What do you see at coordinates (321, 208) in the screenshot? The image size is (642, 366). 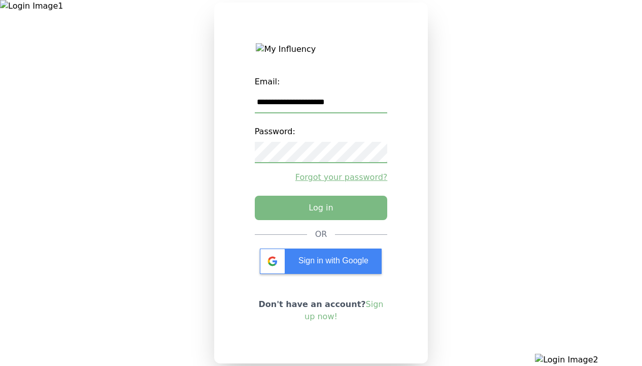 I see `button: Log in` at bounding box center [321, 208].